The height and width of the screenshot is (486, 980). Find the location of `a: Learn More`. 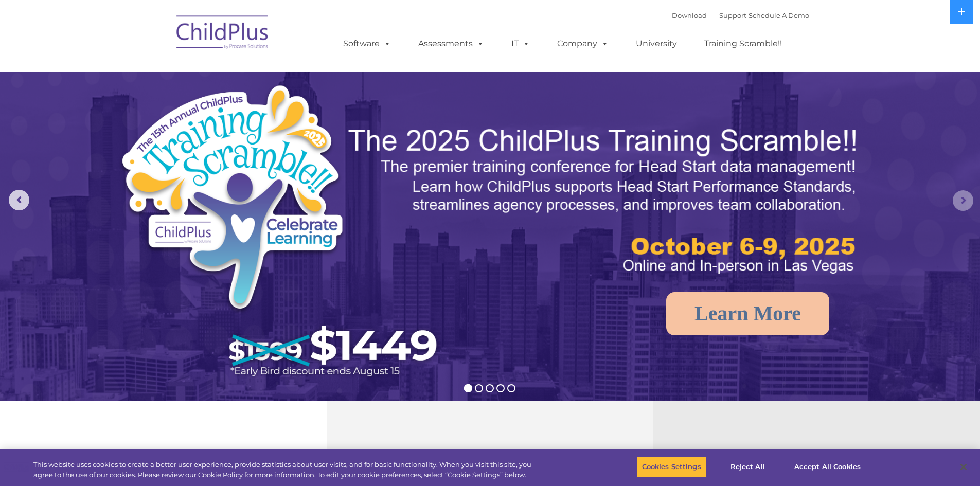

a: Learn More is located at coordinates (747, 314).